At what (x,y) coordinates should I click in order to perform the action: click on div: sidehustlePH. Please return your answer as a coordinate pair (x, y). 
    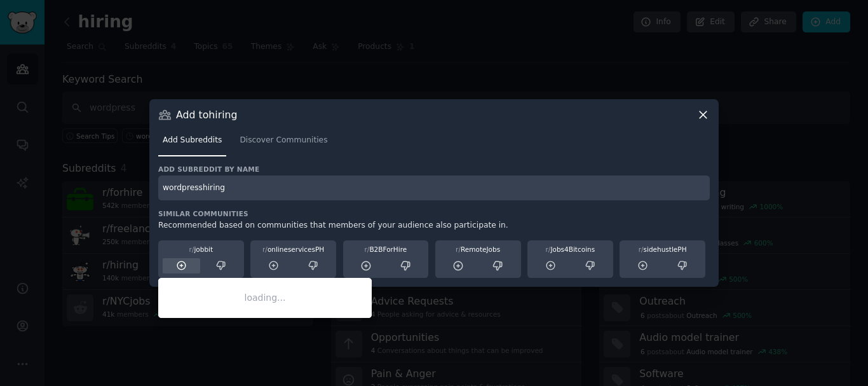
    Looking at the image, I should click on (662, 250).